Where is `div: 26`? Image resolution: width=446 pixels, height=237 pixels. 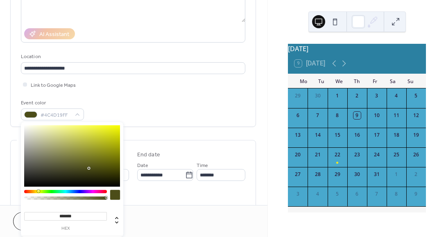
div: 26 is located at coordinates (416, 155).